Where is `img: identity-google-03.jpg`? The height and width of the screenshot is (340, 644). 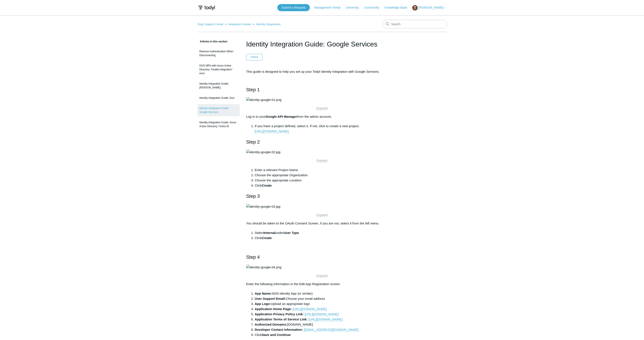 img: identity-google-03.jpg is located at coordinates (263, 207).